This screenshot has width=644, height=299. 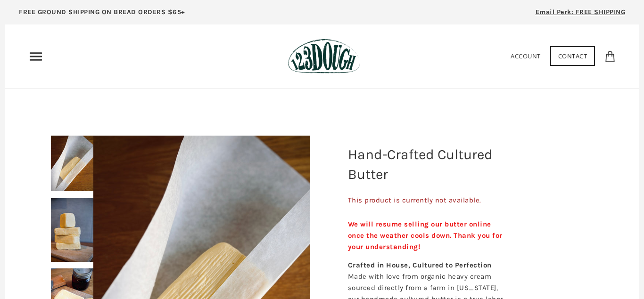 What do you see at coordinates (580, 12) in the screenshot?
I see `span: Email Perk: FREE SHIPPING` at bounding box center [580, 12].